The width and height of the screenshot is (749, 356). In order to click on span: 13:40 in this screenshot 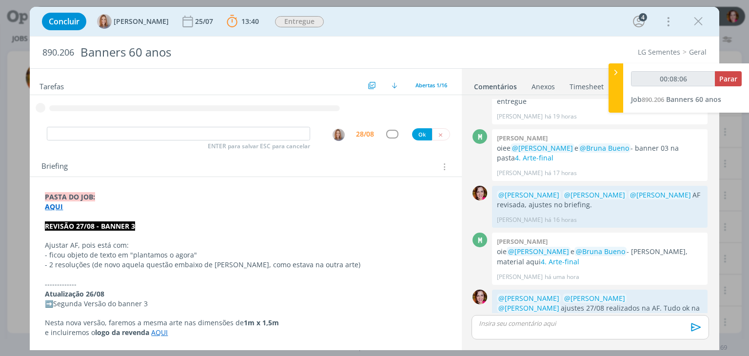, I will do `click(250, 21)`.